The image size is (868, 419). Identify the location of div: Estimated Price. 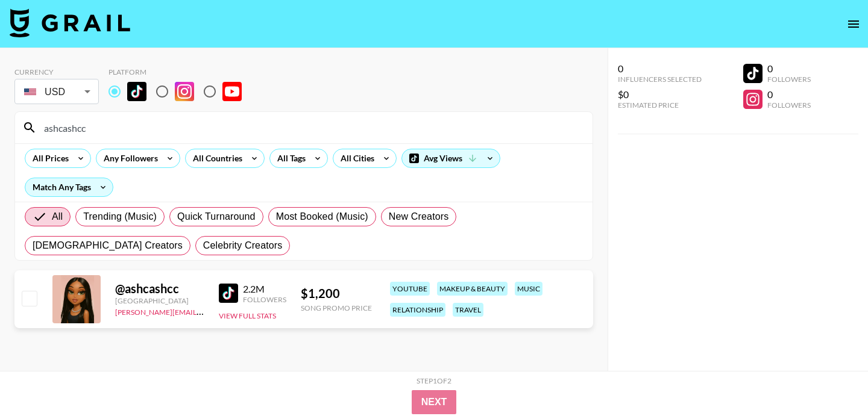
(659, 105).